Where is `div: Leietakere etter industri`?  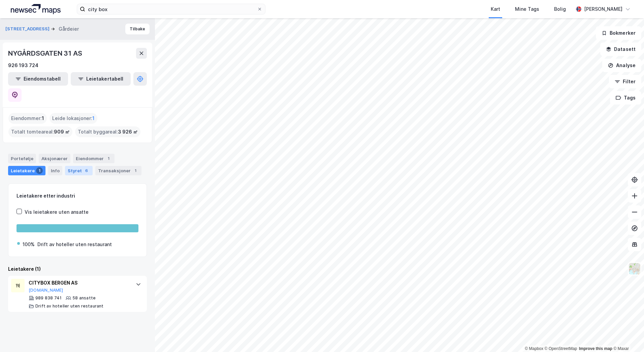
div: Leietakere etter industri is located at coordinates (77, 195).